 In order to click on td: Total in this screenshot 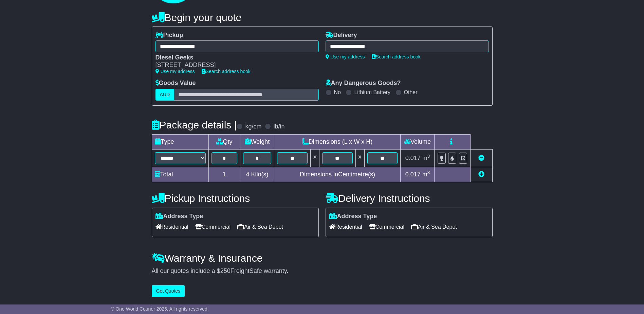, I will do `click(180, 174)`.